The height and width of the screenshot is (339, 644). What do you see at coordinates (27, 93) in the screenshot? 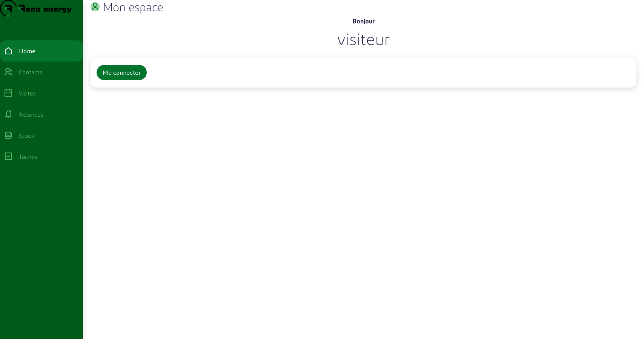
I see `div: Visites` at bounding box center [27, 93].